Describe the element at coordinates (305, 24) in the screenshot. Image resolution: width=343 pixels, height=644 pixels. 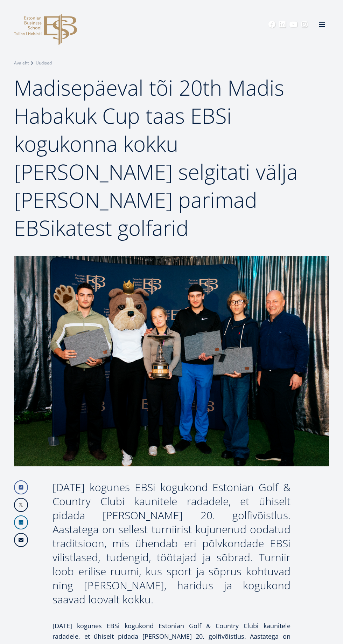
I see `a: Instagram` at that location.